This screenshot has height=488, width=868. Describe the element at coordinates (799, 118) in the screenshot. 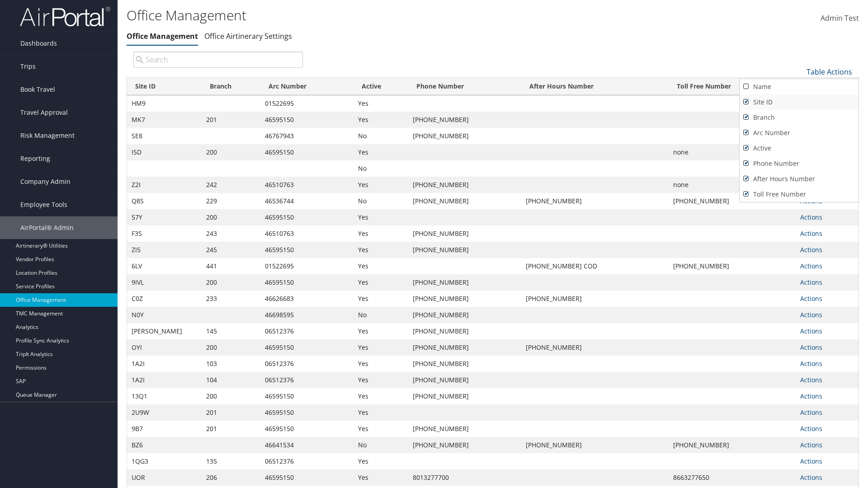

I see `a: Branch` at that location.